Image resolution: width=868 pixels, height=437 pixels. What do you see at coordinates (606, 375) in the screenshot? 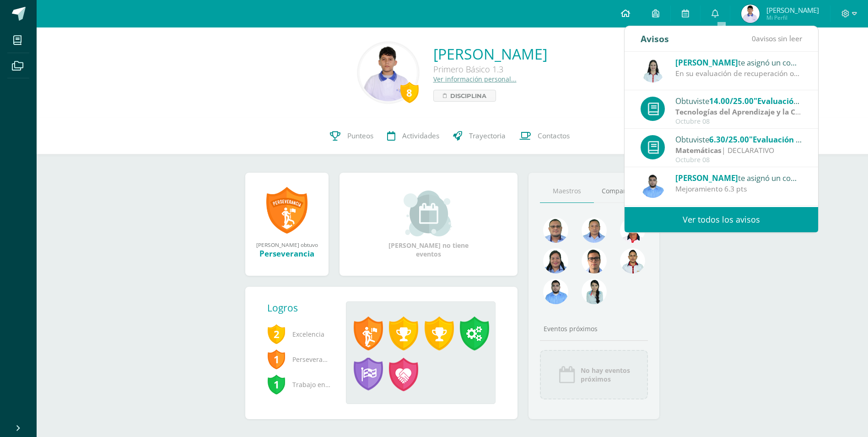
I see `span: No hay eventos próximos` at bounding box center [606, 375].